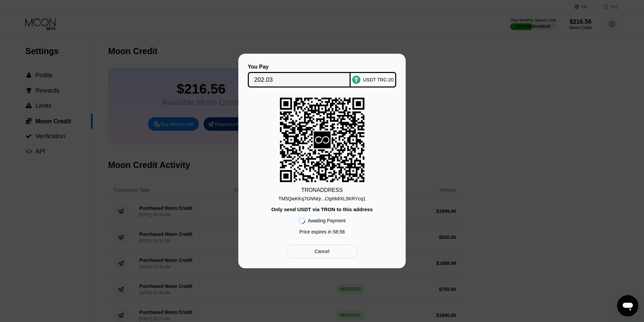 This screenshot has height=322, width=644. Describe the element at coordinates (322, 209) in the screenshot. I see `div: Only send USDT via TRON to this address` at that location.